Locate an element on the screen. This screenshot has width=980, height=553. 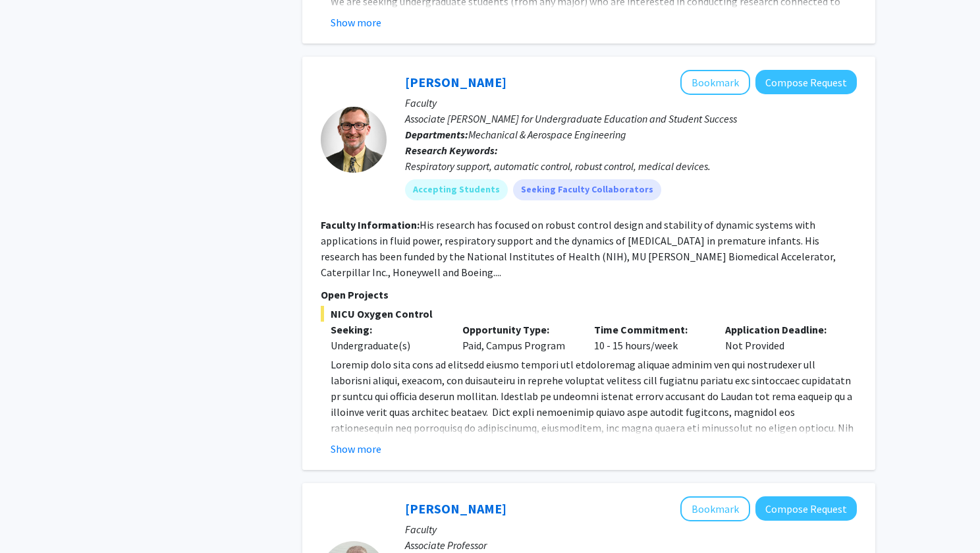
p: Time Commitment: is located at coordinates (651, 329).